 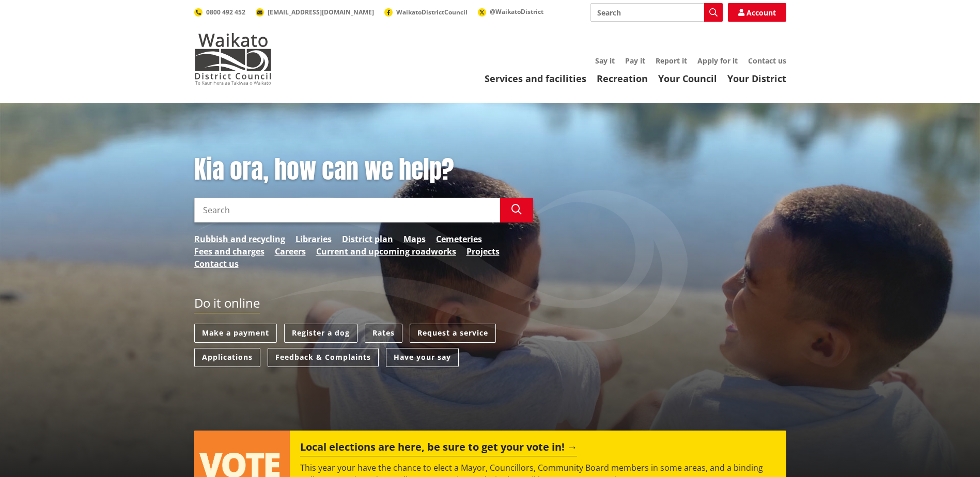 I want to click on a: Register a dog, so click(x=321, y=333).